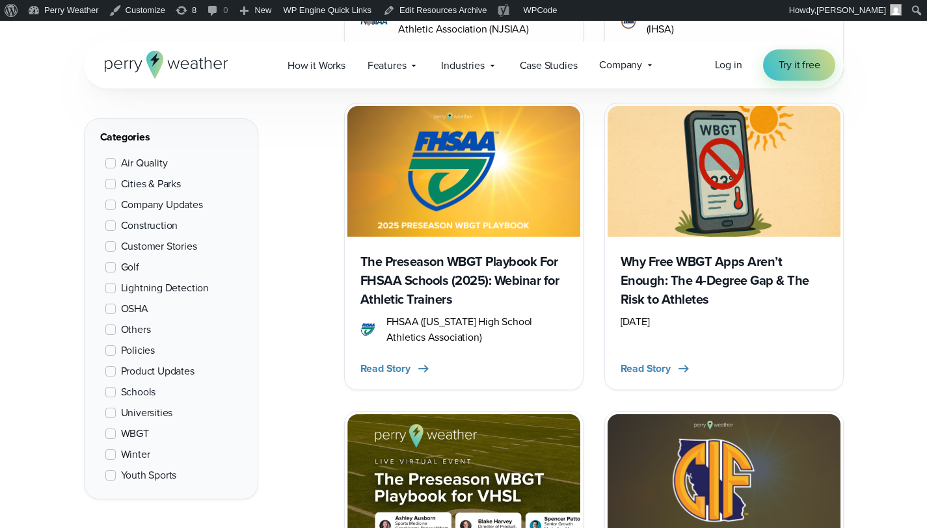 The width and height of the screenshot is (927, 528). I want to click on a: How it Works, so click(316, 65).